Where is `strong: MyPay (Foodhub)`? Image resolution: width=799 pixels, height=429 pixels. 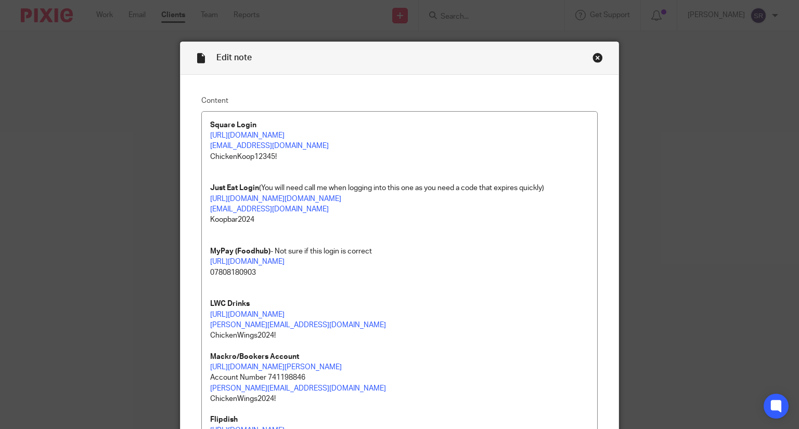
strong: MyPay (Foodhub) is located at coordinates (240, 252).